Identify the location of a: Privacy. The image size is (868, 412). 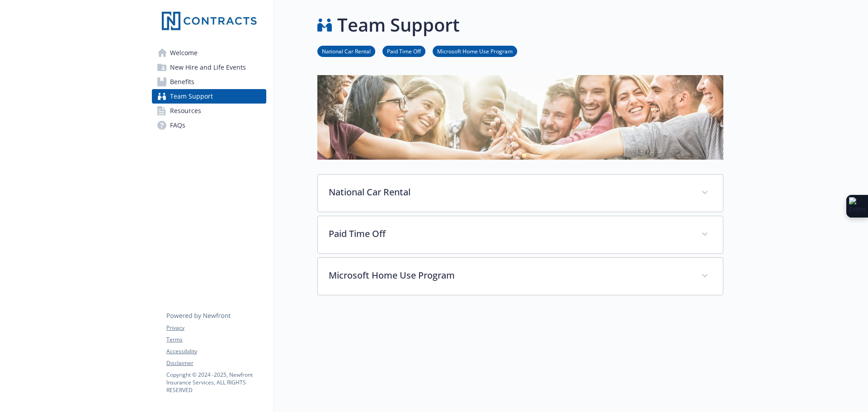
(217, 327).